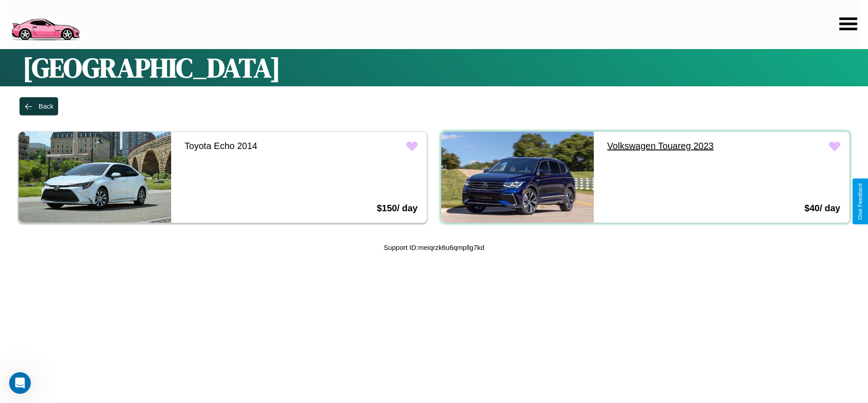 This screenshot has height=403, width=868. Describe the element at coordinates (46, 106) in the screenshot. I see `div: Back` at that location.